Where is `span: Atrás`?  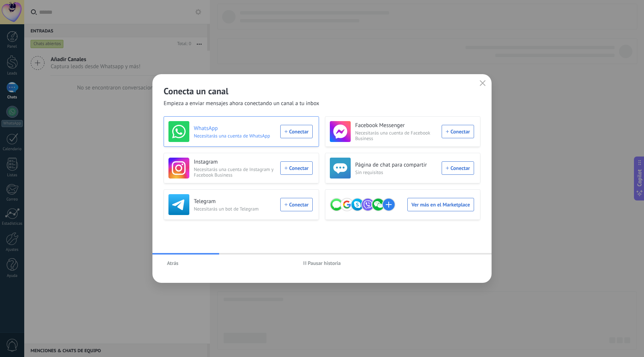 span: Atrás is located at coordinates (173, 263).